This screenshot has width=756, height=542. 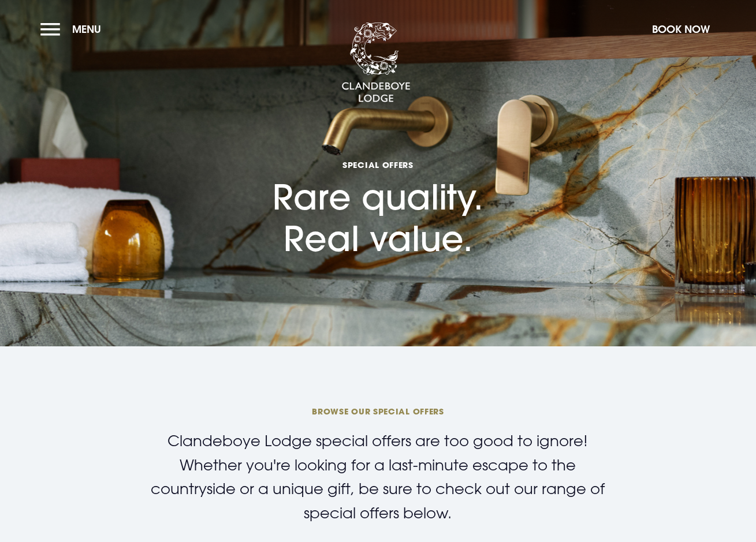 I want to click on span: BROWSE OUR SPECIAL OFFERS, so click(x=377, y=411).